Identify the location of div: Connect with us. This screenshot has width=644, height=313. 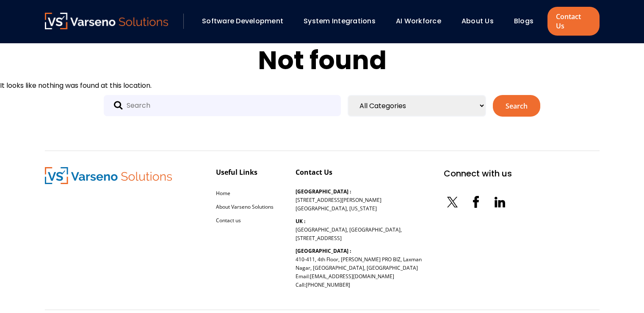
(477, 174).